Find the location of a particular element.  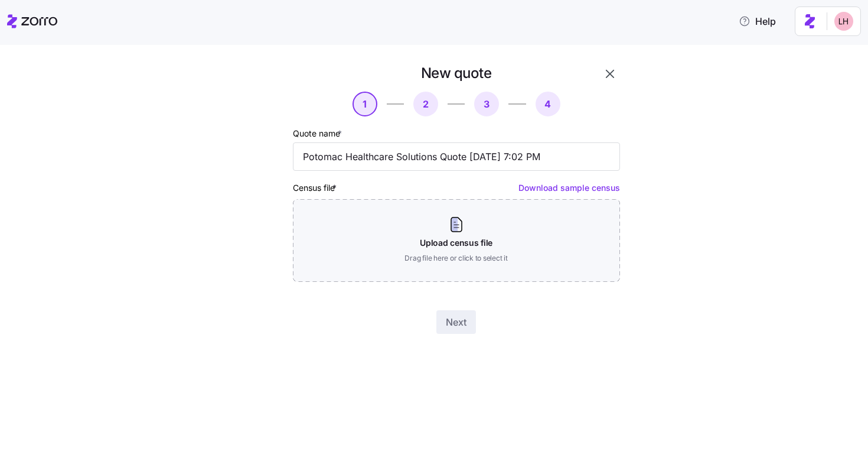

span: 2 is located at coordinates (426, 104).